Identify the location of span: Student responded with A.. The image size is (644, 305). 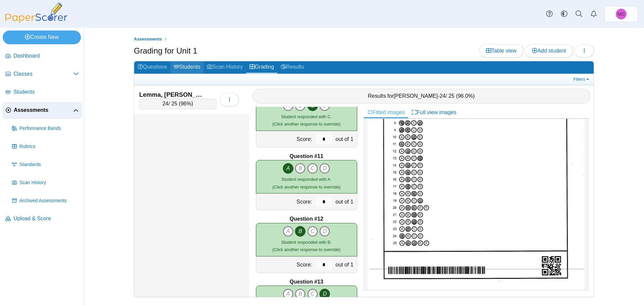
(306, 179).